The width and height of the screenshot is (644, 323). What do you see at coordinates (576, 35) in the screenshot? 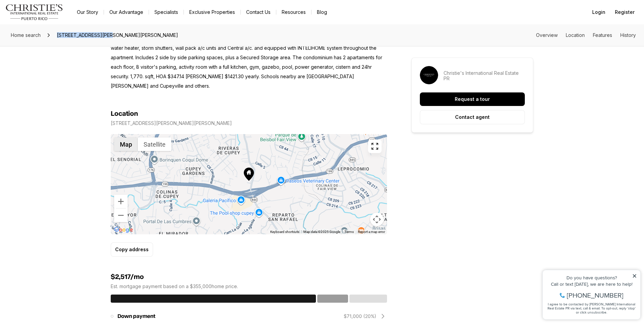
I see `a: Skip to: Location` at bounding box center [576, 35].